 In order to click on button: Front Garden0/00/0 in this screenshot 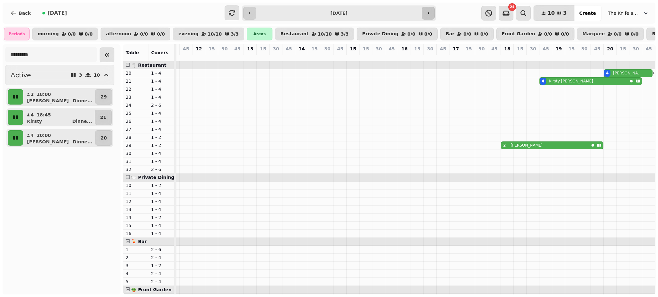, I will do `click(535, 34)`.